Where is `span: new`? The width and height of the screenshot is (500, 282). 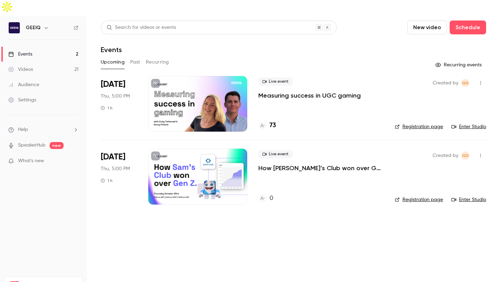 span: new is located at coordinates (57, 145).